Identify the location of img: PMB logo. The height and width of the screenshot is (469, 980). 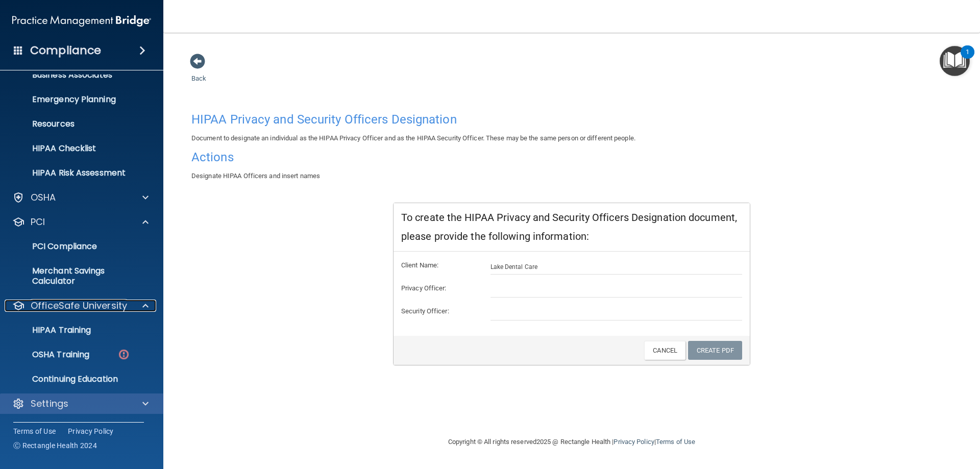
(81, 21).